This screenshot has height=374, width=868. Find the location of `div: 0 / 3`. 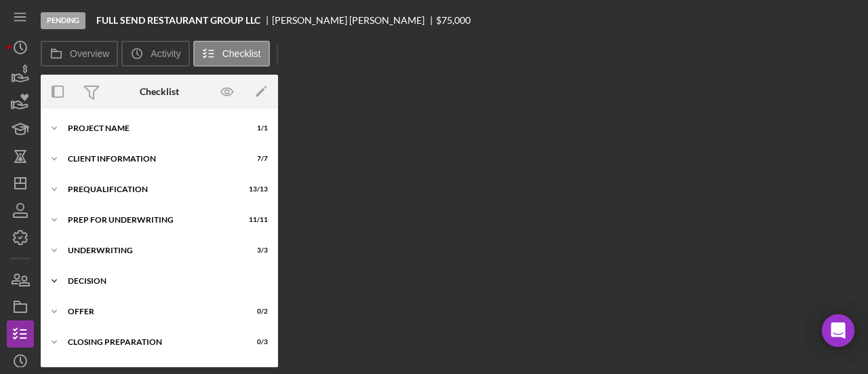

div: 0 / 3 is located at coordinates (255, 342).